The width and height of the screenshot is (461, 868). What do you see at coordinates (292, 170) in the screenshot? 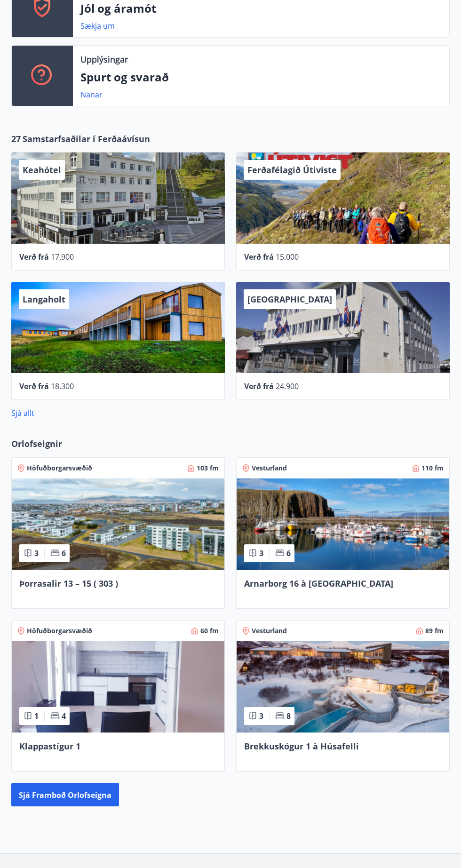
I see `font: Ferðafélagið Útiviste` at bounding box center [292, 170].